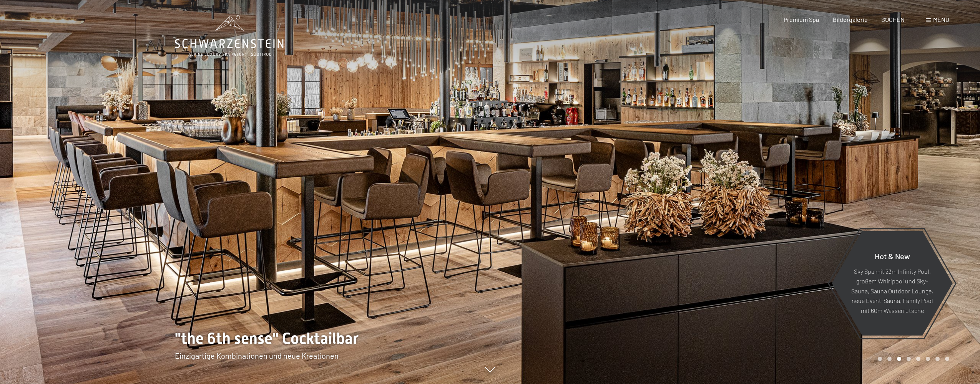 Image resolution: width=980 pixels, height=384 pixels. Describe the element at coordinates (850, 19) in the screenshot. I see `a: Bildergalerie` at that location.